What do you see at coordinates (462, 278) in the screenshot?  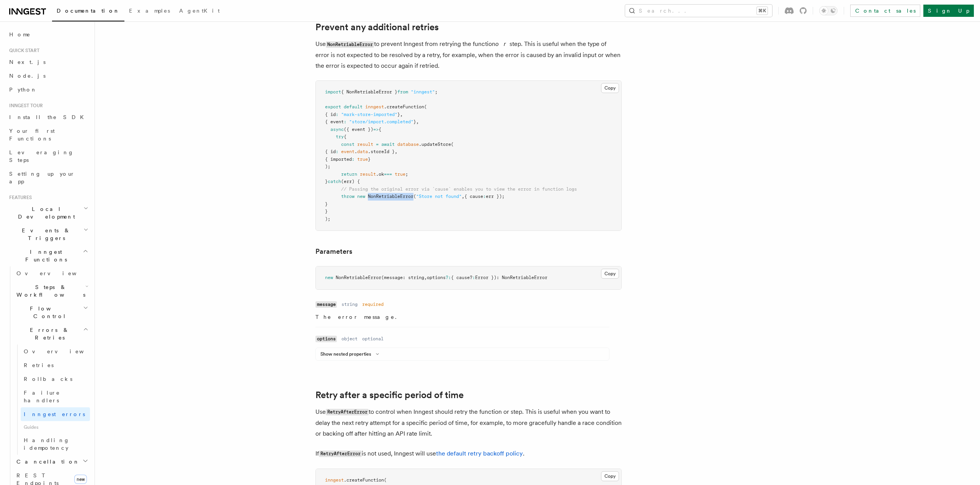 I see `span: { cause?` at bounding box center [462, 278].